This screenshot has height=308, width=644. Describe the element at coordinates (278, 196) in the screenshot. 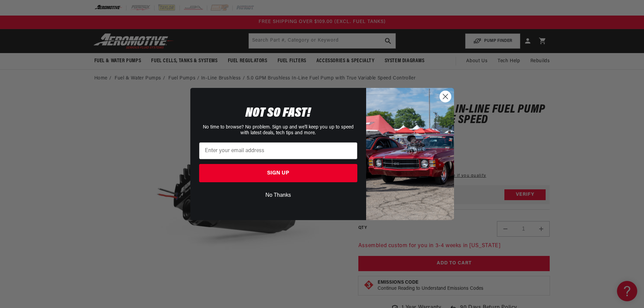

I see `button: No Thanks` at that location.